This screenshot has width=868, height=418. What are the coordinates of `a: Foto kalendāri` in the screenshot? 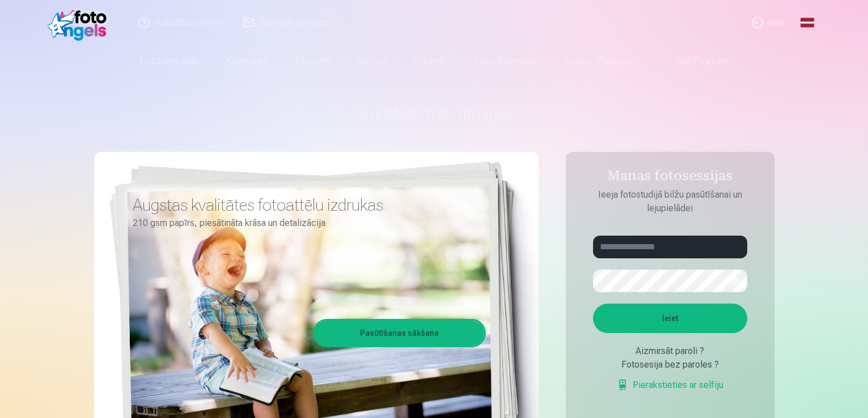 It's located at (504, 61).